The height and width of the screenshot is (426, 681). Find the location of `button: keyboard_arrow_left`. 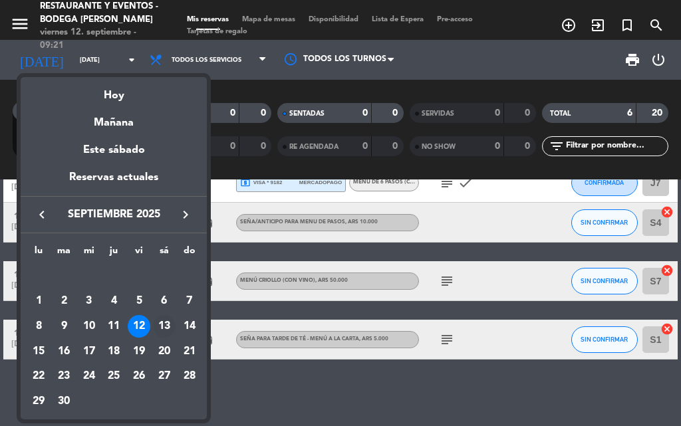

button: keyboard_arrow_left is located at coordinates (42, 215).